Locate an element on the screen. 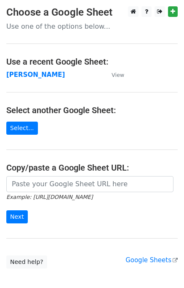  input: Paste your Google Sheet URL here is located at coordinates (90, 184).